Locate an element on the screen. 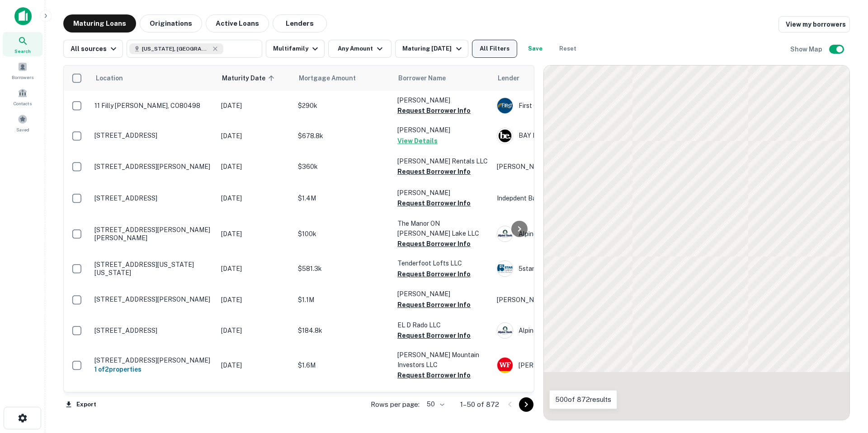 This screenshot has height=433, width=868. a: Search is located at coordinates (23, 44).